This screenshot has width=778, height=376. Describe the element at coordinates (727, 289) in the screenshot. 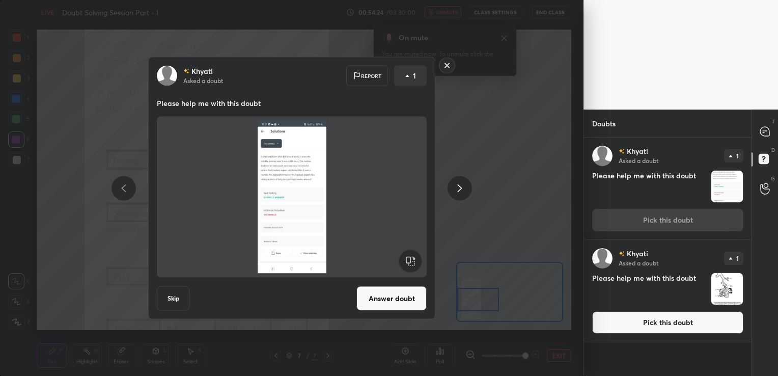

I see `img: 1756777218ODRO5G.JPEG` at that location.